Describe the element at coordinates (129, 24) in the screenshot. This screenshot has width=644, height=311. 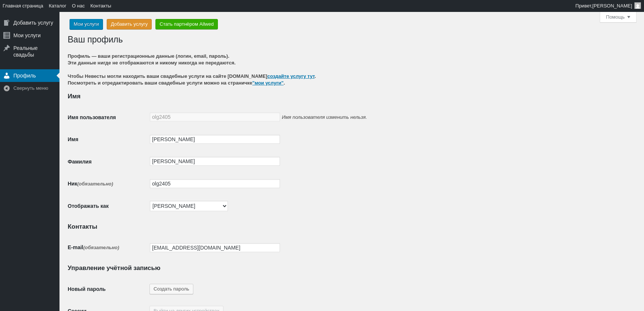
I see `a: Добавить услугу` at that location.